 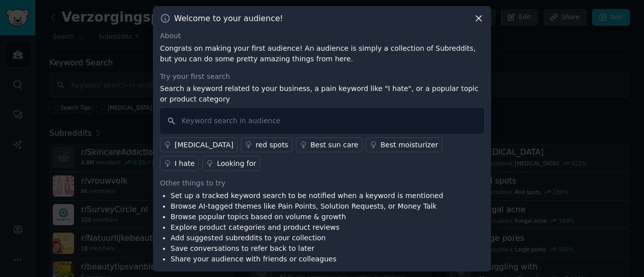 What do you see at coordinates (231, 163) in the screenshot?
I see `a: Looking for` at bounding box center [231, 163].